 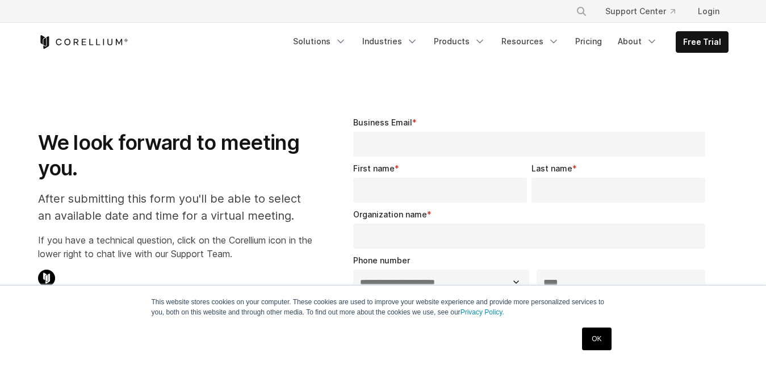 I want to click on img: Corellium Chat Icon, so click(x=47, y=278).